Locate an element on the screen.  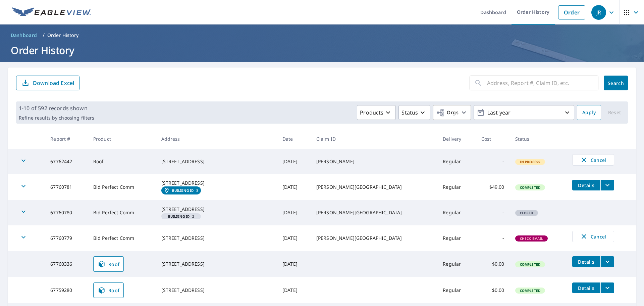
a: Dashboard is located at coordinates (24, 35).